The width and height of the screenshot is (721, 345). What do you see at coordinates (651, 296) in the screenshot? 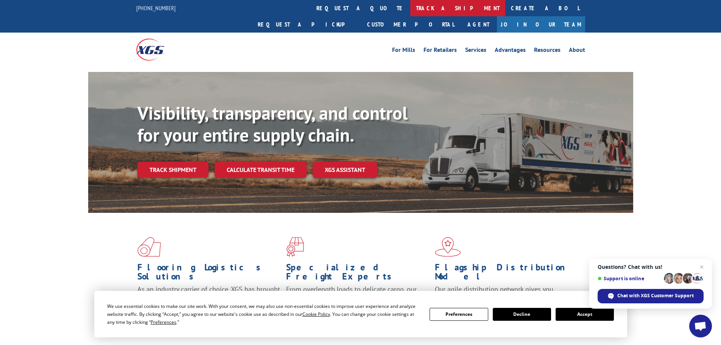
I see `div: Chat with XGS Customer Support` at bounding box center [651, 296].